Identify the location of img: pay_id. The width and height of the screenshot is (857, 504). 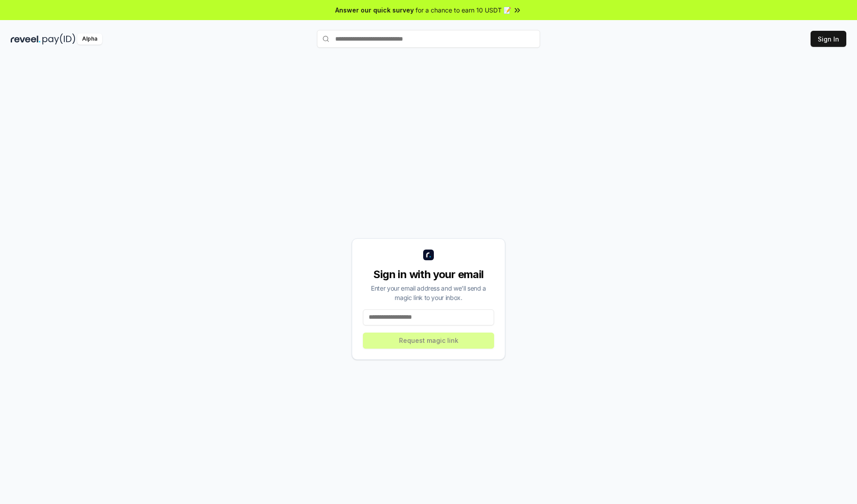
(59, 38).